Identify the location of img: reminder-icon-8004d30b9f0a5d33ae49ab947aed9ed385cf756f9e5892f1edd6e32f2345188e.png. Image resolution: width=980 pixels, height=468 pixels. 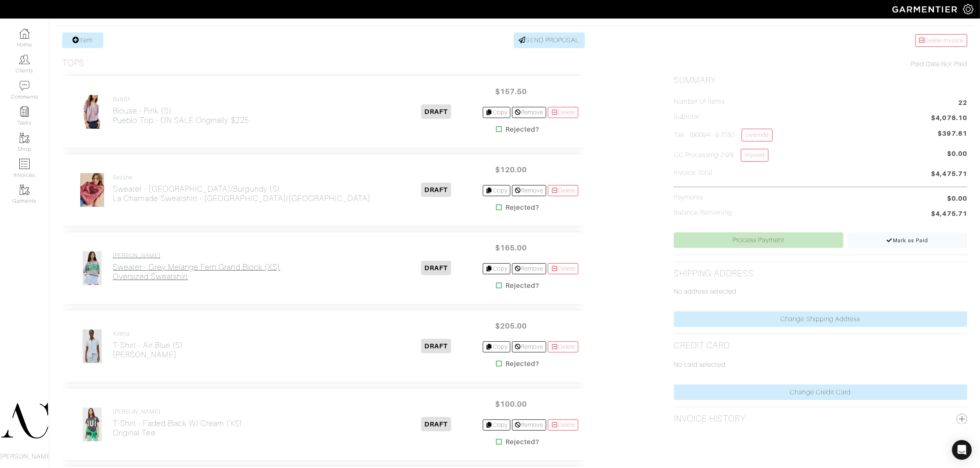
(24, 112).